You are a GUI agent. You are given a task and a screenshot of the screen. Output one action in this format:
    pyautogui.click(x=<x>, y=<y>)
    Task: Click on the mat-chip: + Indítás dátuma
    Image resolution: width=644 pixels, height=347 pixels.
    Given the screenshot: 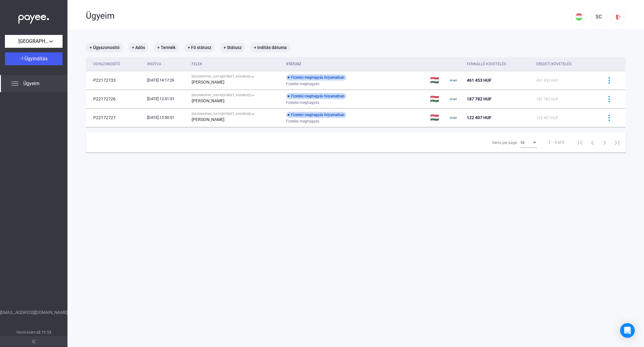 What is the action you would take?
    pyautogui.click(x=271, y=48)
    